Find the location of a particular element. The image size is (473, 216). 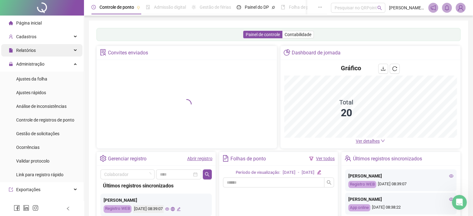

span: home is located at coordinates (11, 23).